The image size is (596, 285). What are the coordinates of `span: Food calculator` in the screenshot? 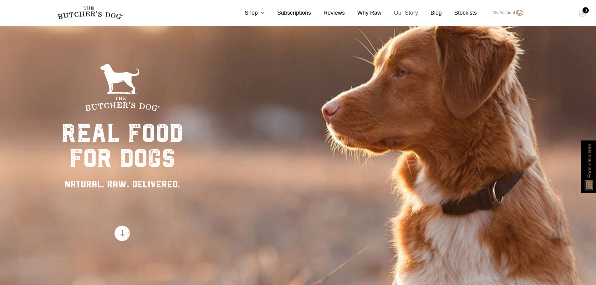 It's located at (589, 160).